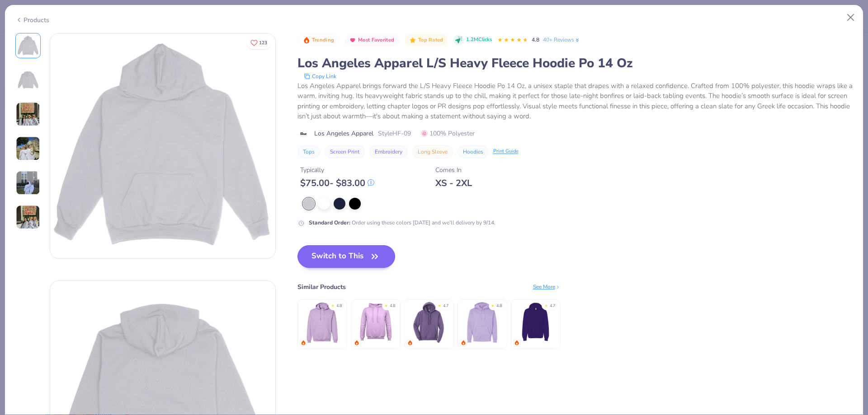 The width and height of the screenshot is (868, 415). What do you see at coordinates (352, 40) in the screenshot?
I see `img: Most Favorited sort` at bounding box center [352, 40].